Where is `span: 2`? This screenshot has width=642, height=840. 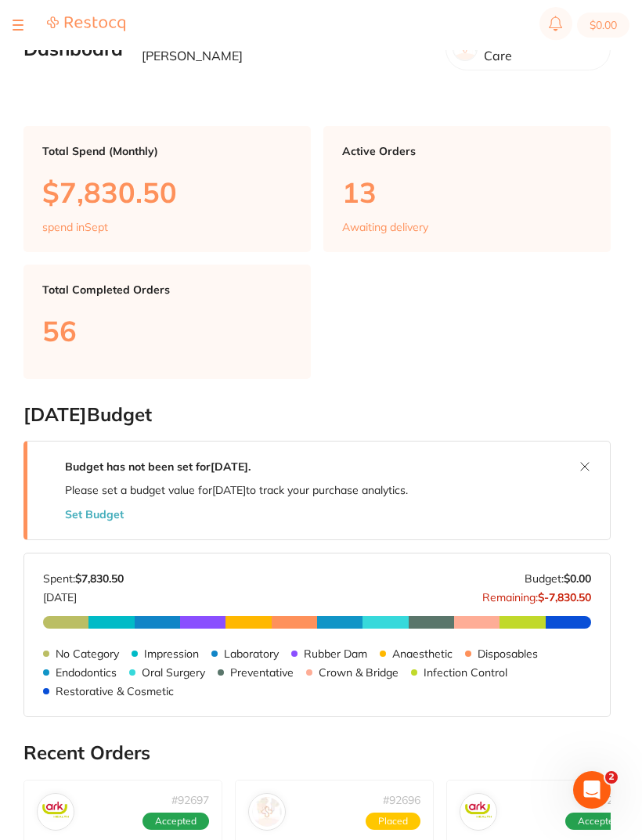 span: 2 is located at coordinates (611, 778).